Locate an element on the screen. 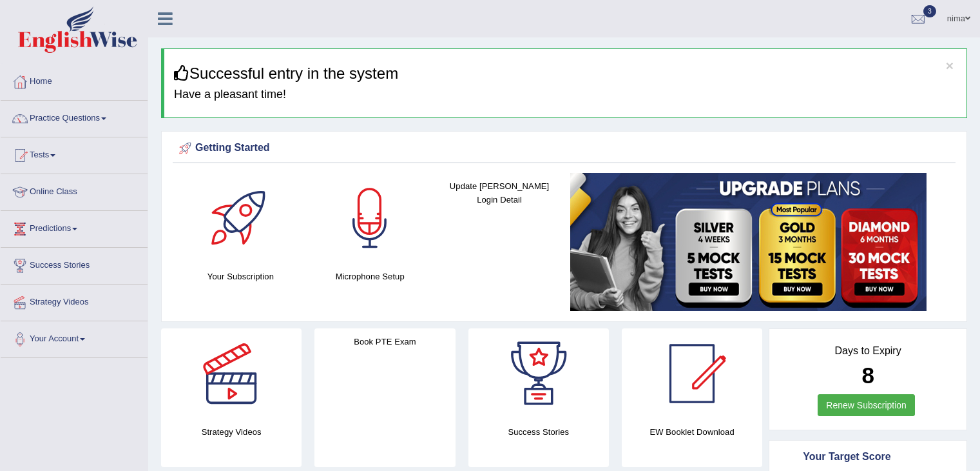 The width and height of the screenshot is (980, 471). a: Practice Questions is located at coordinates (74, 117).